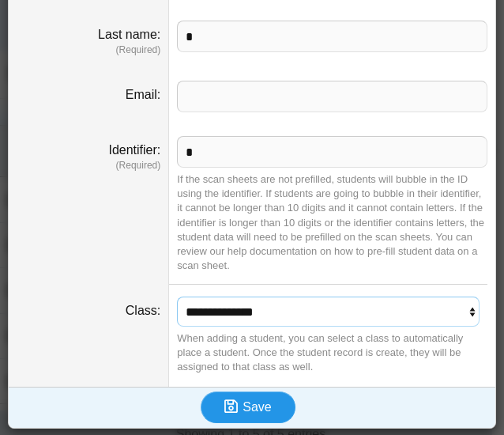 The image size is (504, 435). Describe the element at coordinates (332, 222) in the screenshot. I see `div: If the scan sheets are not prefilled, students will bubble in the ID using the identifier. If stu...` at that location.